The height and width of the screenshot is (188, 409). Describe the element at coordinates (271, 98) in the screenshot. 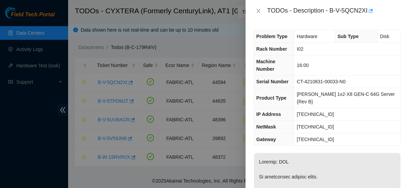

I see `span: Product Type` at that location.